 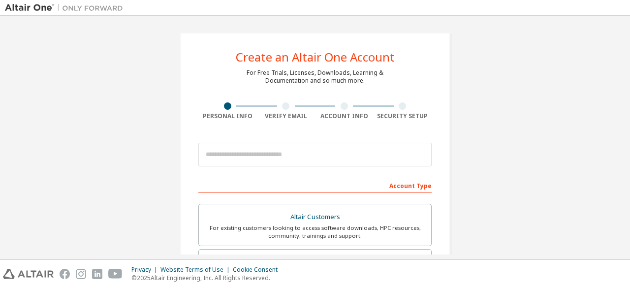 I want to click on img: youtube.svg, so click(x=115, y=274).